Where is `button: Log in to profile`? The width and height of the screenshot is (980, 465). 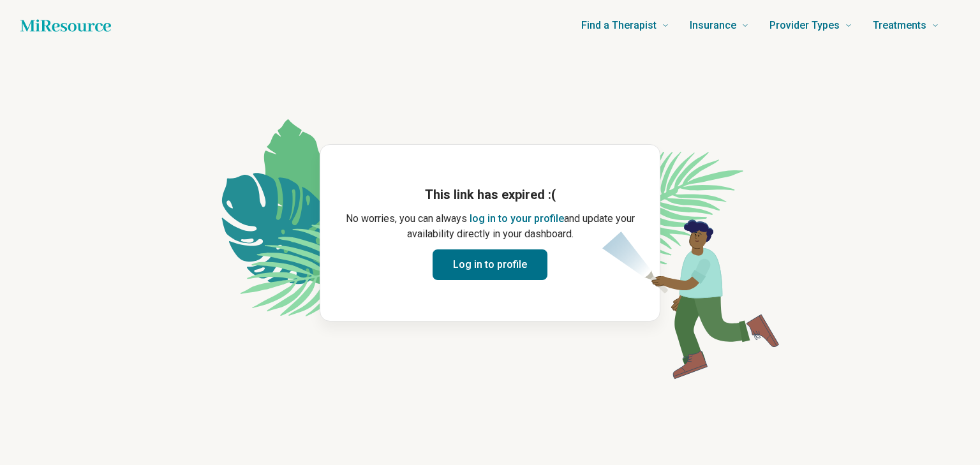 button: Log in to profile is located at coordinates (490, 265).